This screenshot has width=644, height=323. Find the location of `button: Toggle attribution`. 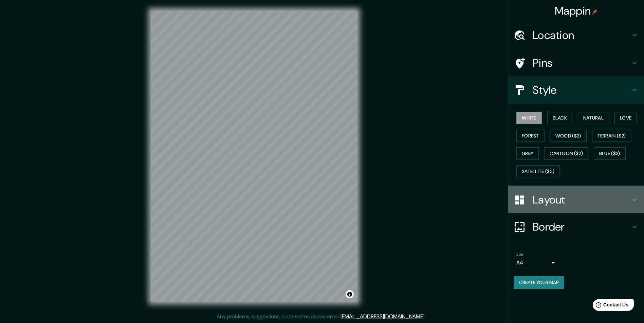

button: Toggle attribution is located at coordinates (350, 295).